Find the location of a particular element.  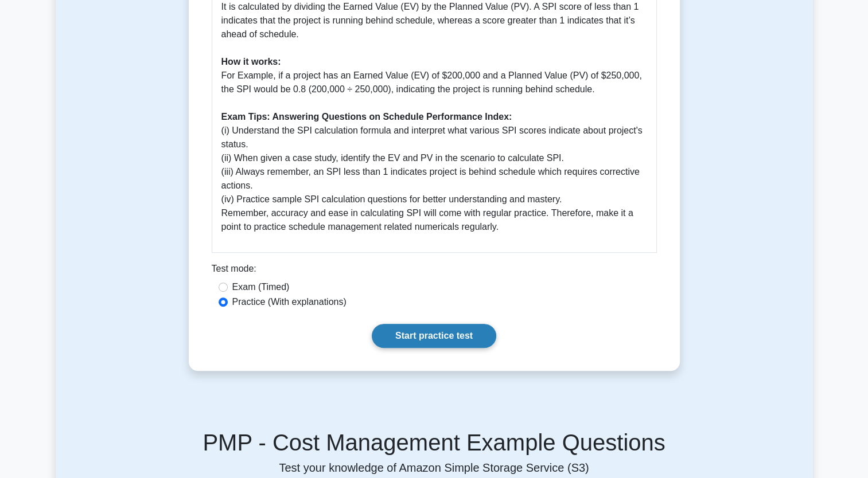

div: Test mode: is located at coordinates (434, 271).